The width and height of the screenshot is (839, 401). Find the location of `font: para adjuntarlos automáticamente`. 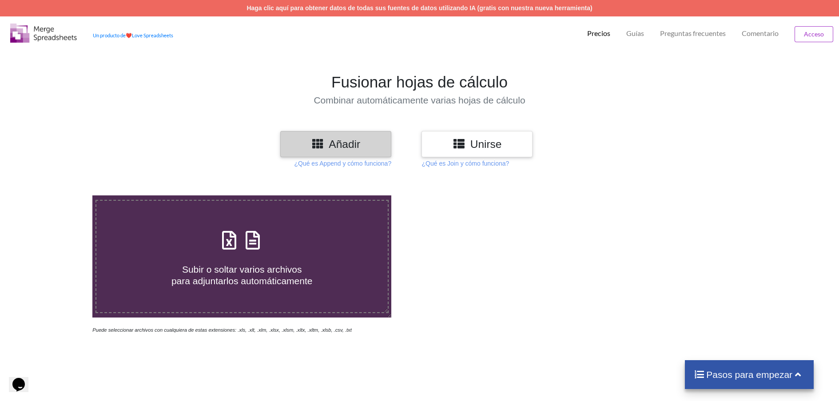

font: para adjuntarlos automáticamente is located at coordinates (242, 281).